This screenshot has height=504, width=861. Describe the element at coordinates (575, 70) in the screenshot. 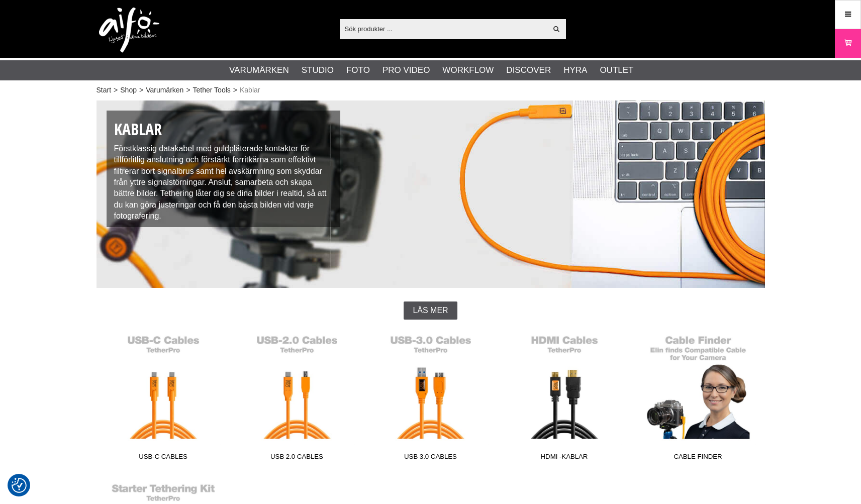

I see `a: Hyra` at that location.